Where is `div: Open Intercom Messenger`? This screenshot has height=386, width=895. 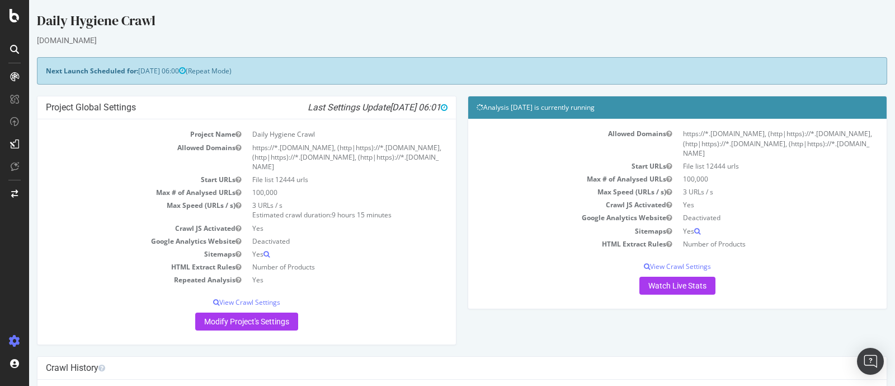
div: Open Intercom Messenger is located at coordinates (871, 361).